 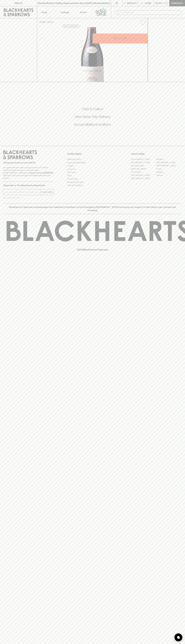 I want to click on a: FAQ's, so click(x=93, y=176).